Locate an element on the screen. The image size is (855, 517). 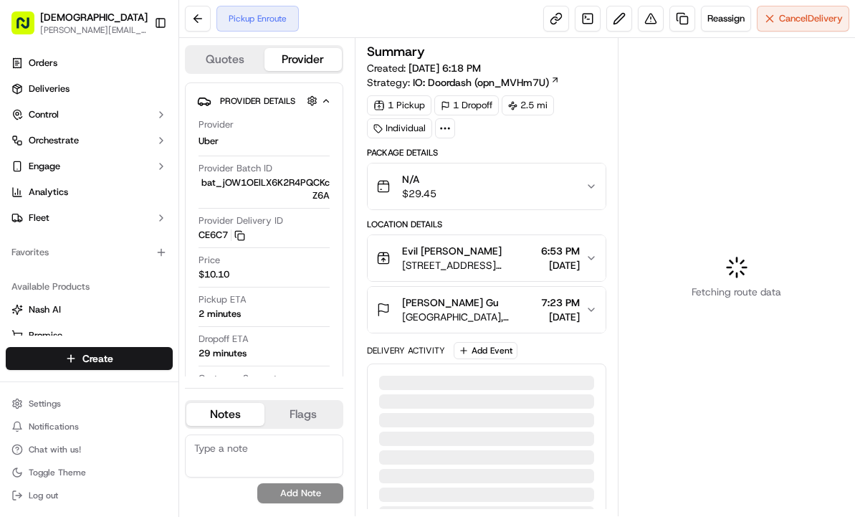
button: Reassign is located at coordinates (726, 19).